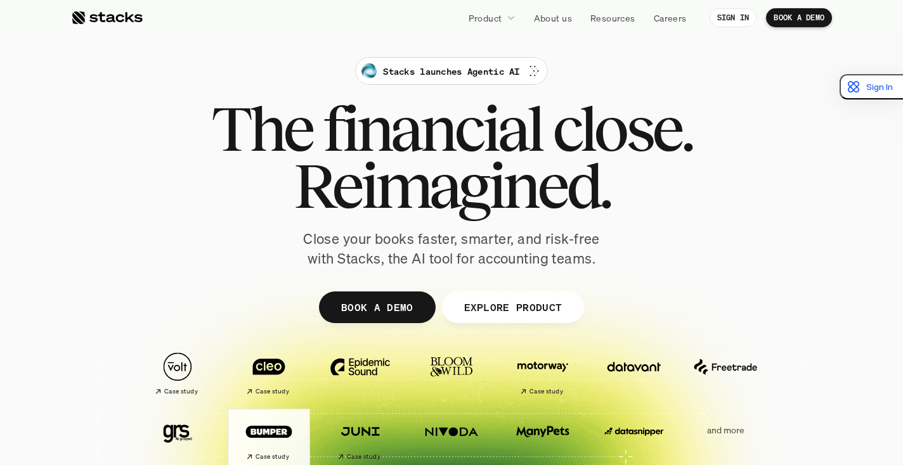 The width and height of the screenshot is (903, 465). Describe the element at coordinates (725, 430) in the screenshot. I see `p: and more` at that location.